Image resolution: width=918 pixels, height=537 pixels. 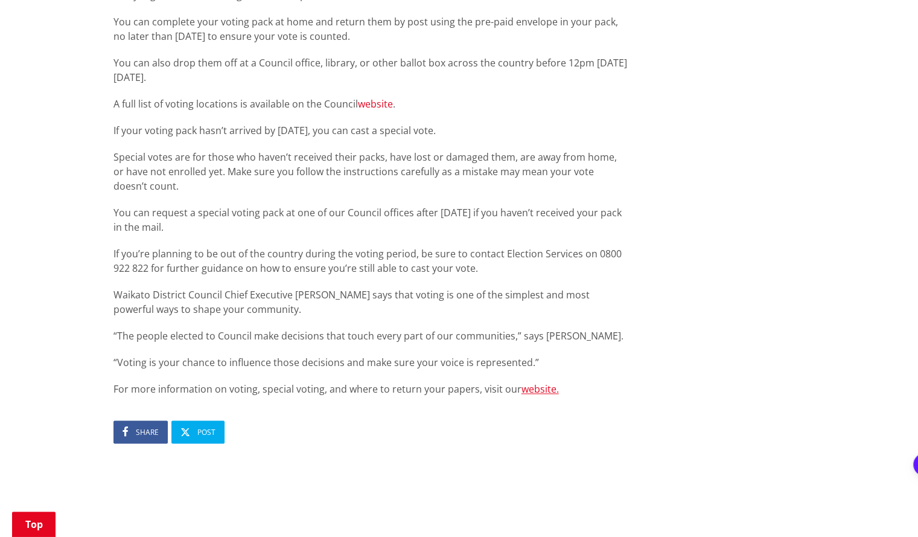 What do you see at coordinates (206, 432) in the screenshot?
I see `span: Post` at bounding box center [206, 432].